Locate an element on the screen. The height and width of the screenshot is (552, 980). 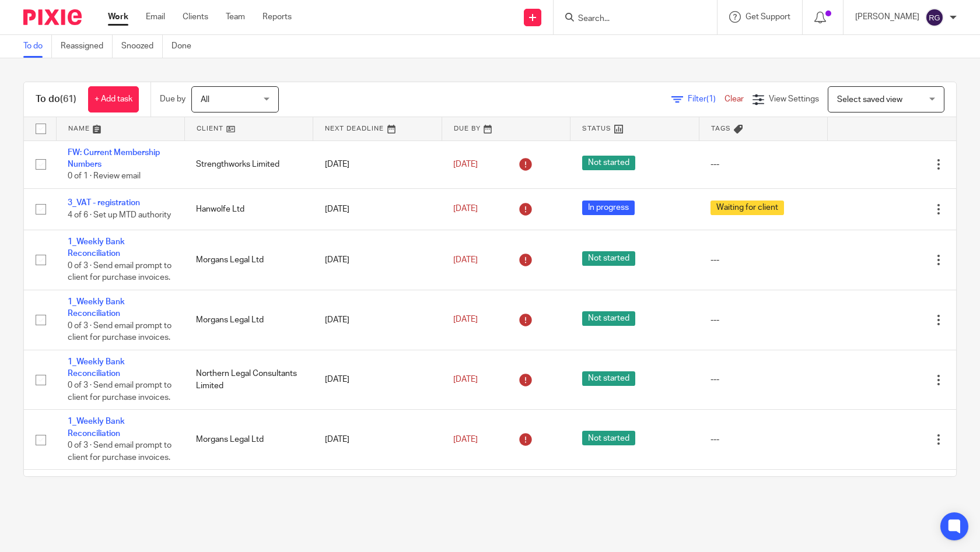
a: Email is located at coordinates (155, 18).